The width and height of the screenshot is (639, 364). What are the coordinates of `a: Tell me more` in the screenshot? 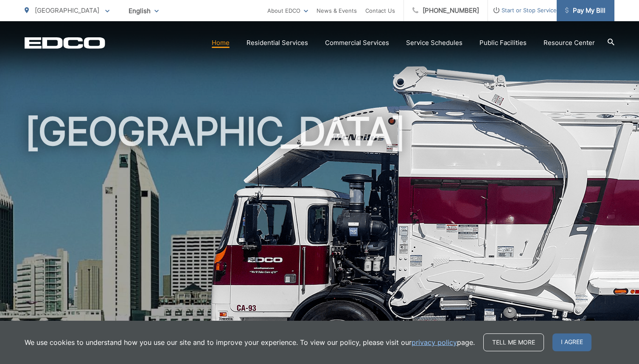 It's located at (514, 342).